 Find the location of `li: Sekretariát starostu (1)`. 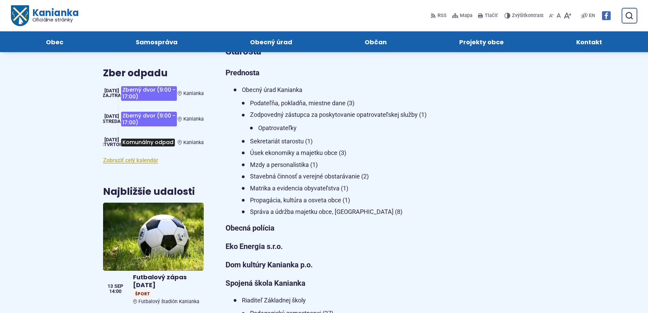

li: Sekretariát starostu (1) is located at coordinates (354, 141).